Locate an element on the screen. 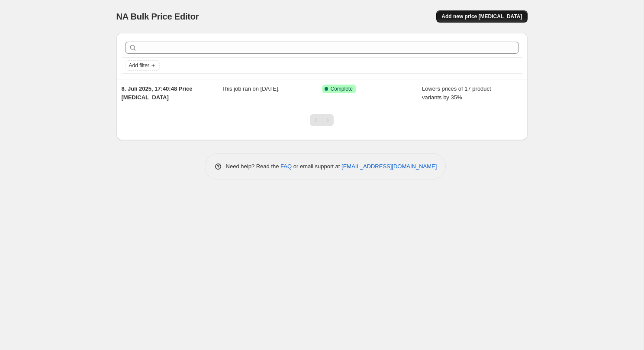  nav: Pagination is located at coordinates (322, 120).